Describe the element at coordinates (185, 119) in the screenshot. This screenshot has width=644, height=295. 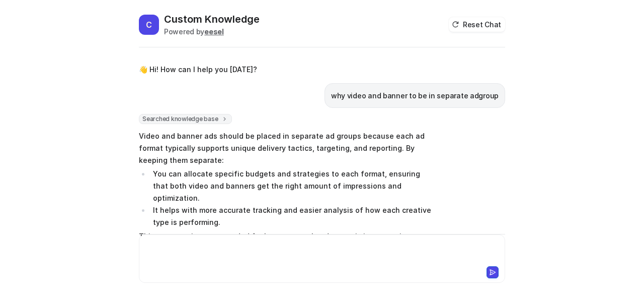
I see `span: Searched knowledge base` at that location.